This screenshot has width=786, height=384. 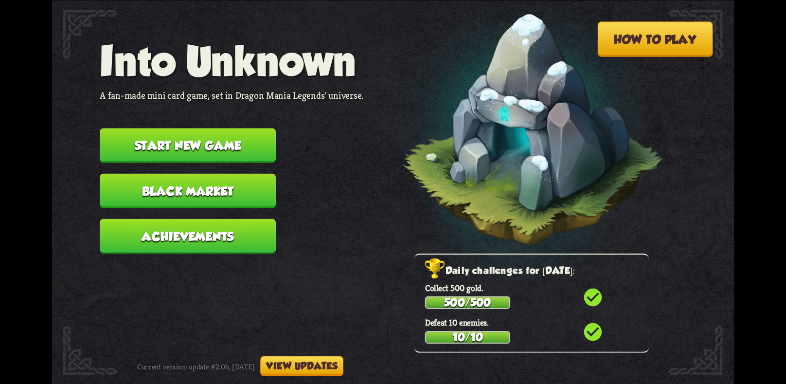 I want to click on button: Start new game, so click(x=188, y=145).